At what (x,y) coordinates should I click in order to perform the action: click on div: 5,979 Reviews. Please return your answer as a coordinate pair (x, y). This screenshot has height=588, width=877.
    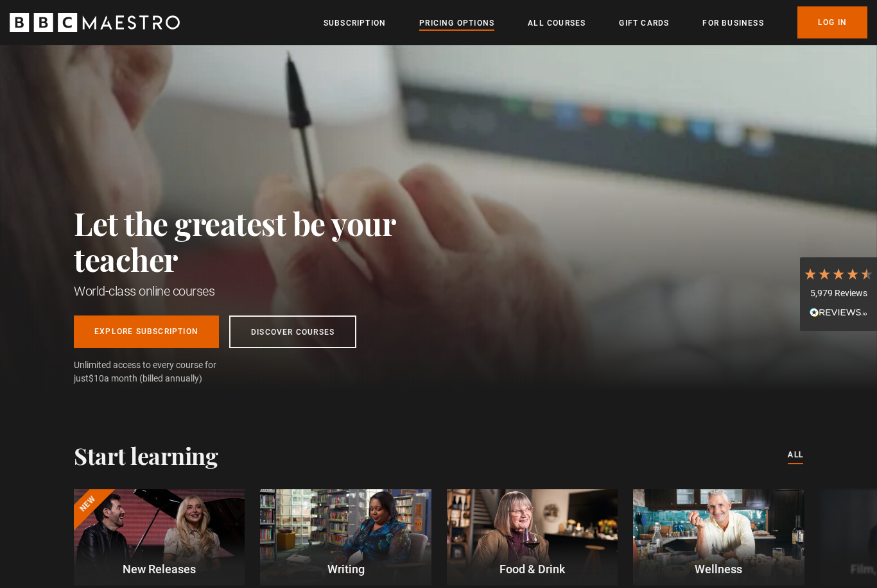
    Looking at the image, I should click on (839, 294).